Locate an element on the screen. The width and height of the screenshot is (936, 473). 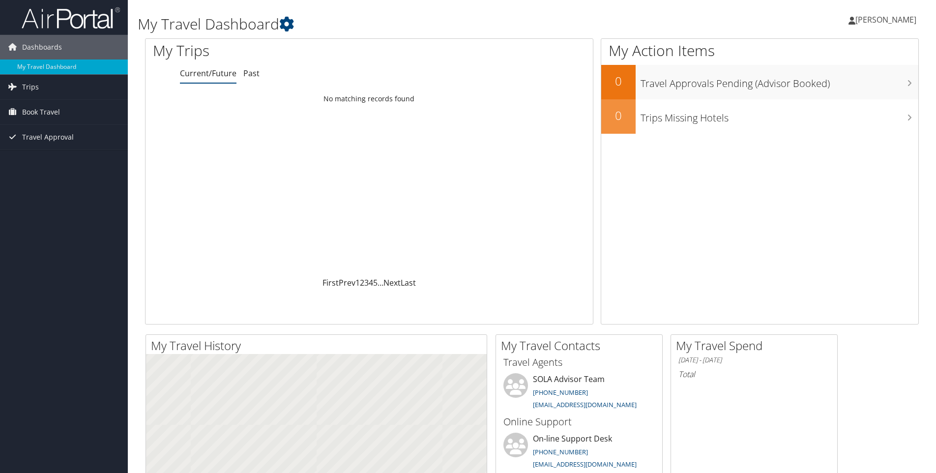
a: Prev is located at coordinates (347, 283).